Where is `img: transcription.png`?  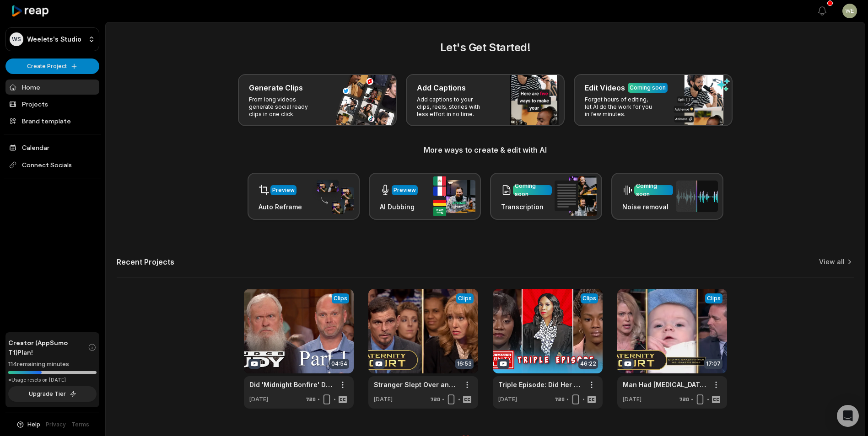
img: transcription.png is located at coordinates (576, 196).